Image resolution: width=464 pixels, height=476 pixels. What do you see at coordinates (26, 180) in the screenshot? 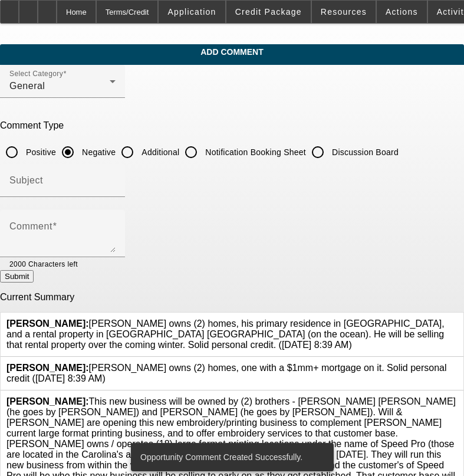
I see `mat-label: Subject` at bounding box center [26, 180].